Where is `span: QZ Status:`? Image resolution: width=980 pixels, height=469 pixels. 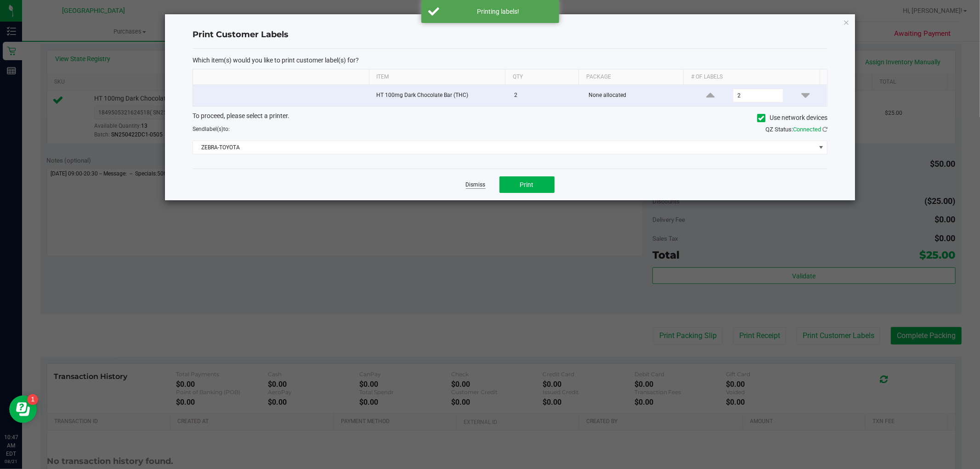 span: QZ Status: is located at coordinates (796, 129).